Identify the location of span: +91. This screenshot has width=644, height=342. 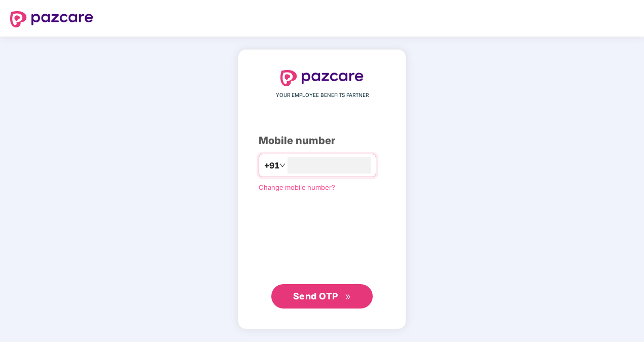
(272, 165).